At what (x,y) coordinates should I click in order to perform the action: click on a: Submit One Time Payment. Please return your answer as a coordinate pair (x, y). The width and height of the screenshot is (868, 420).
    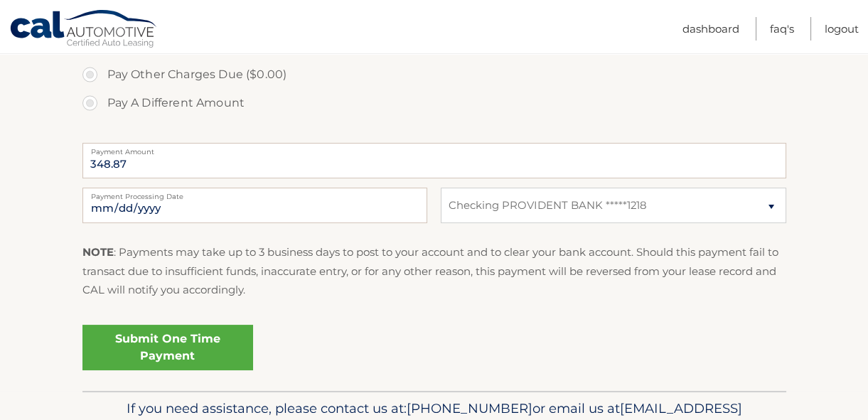
    Looking at the image, I should click on (167, 348).